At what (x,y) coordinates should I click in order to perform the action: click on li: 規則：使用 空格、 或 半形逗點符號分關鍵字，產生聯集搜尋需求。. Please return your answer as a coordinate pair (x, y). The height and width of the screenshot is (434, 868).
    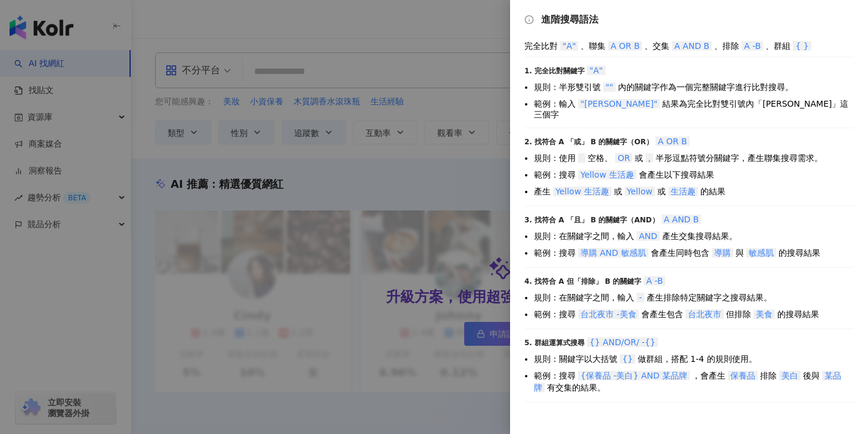
    Looking at the image, I should click on (694, 158).